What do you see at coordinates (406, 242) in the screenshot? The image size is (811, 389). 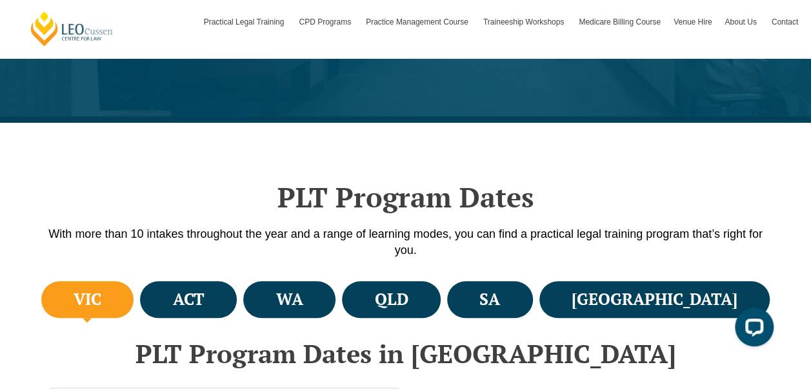 I see `p: With more than 10 intakes throughout the year and a range of learning modes, you can find a pract...` at bounding box center [406, 242].